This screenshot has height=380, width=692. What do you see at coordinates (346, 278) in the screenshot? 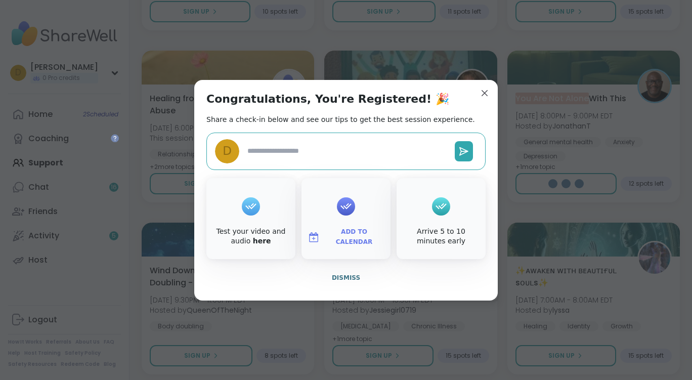
I see `span: Dismiss` at bounding box center [346, 278].